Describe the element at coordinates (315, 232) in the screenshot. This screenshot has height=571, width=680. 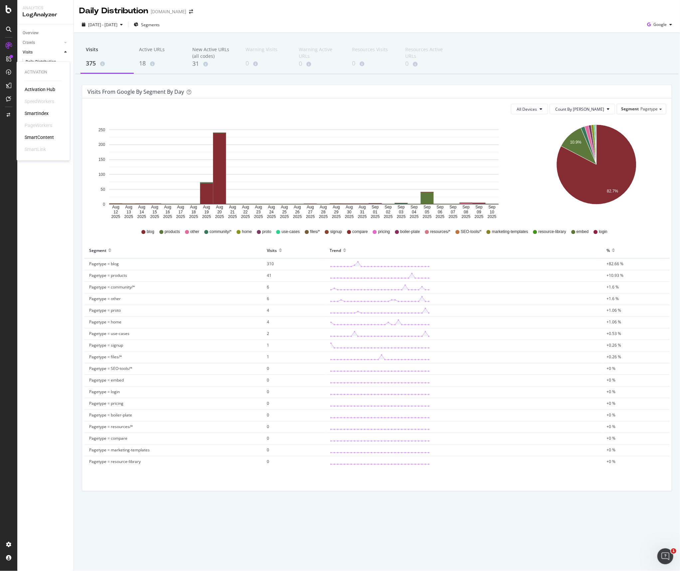
I see `span: files/*` at that location.